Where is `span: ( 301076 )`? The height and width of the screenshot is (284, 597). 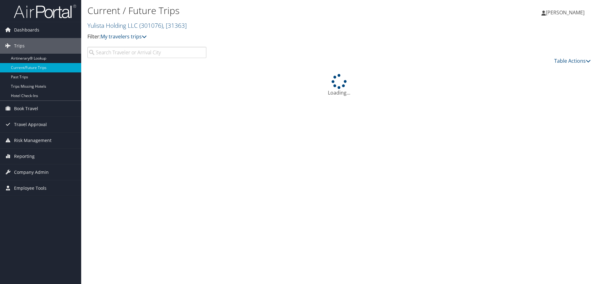 span: ( 301076 ) is located at coordinates (151, 25).